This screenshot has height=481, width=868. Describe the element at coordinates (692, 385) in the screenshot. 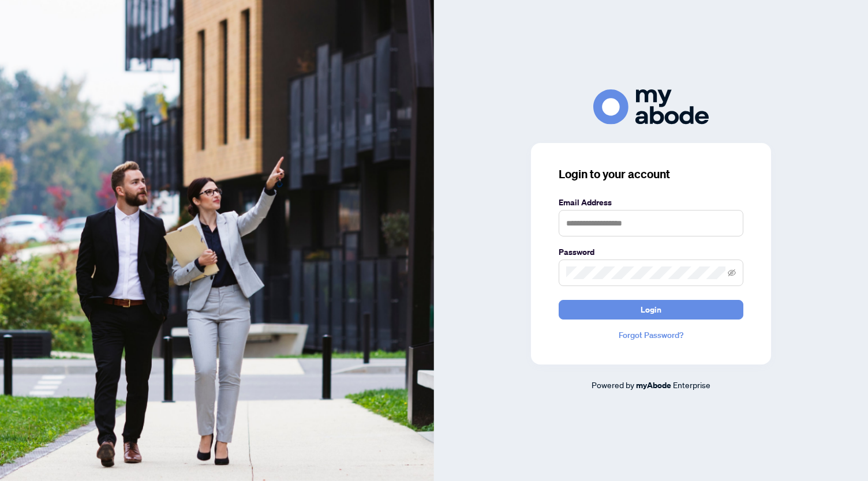

I see `span: Enterprise` at that location.